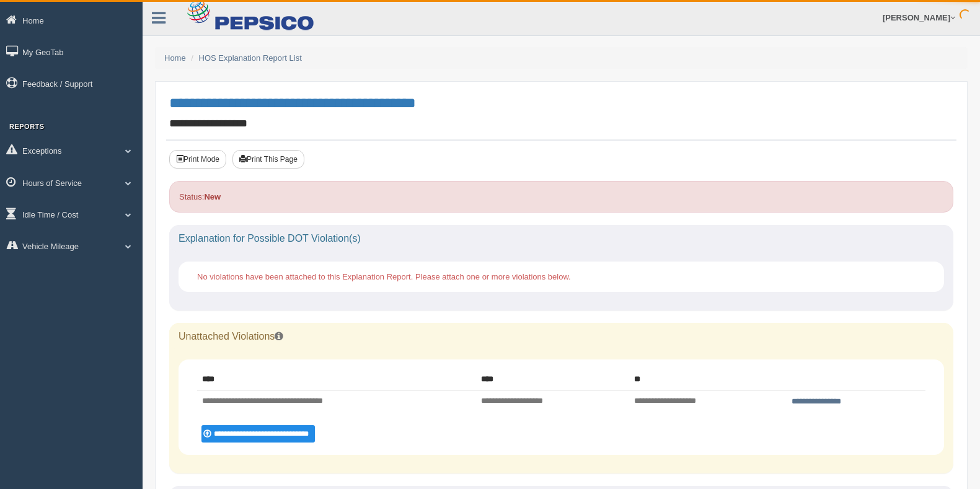 The width and height of the screenshot is (980, 489). Describe the element at coordinates (251, 58) in the screenshot. I see `a: HOS Explanation Report List` at that location.